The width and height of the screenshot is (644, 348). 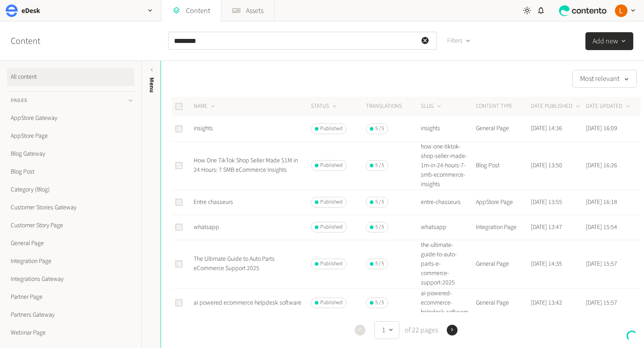 What do you see at coordinates (234, 263) in the screenshot?
I see `a: The Ultimate Guide to Auto Parts eCommerce Support 2025` at bounding box center [234, 263].